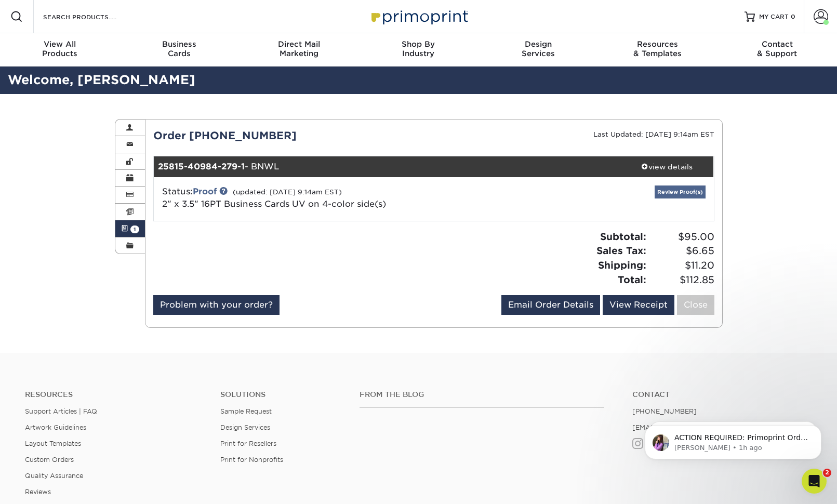 The width and height of the screenshot is (837, 504). I want to click on strong: Sales Tax:, so click(622, 250).